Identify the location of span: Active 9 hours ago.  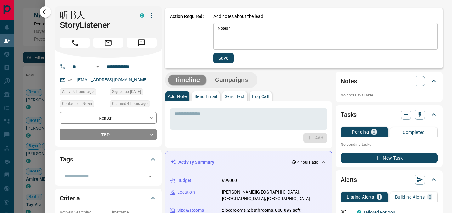
(78, 92).